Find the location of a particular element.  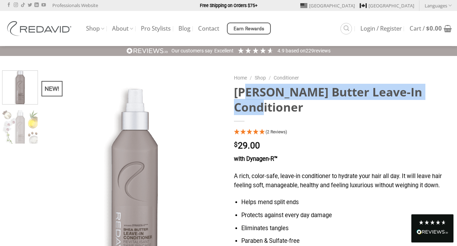

a: Follow on YouTube is located at coordinates (44, 5).